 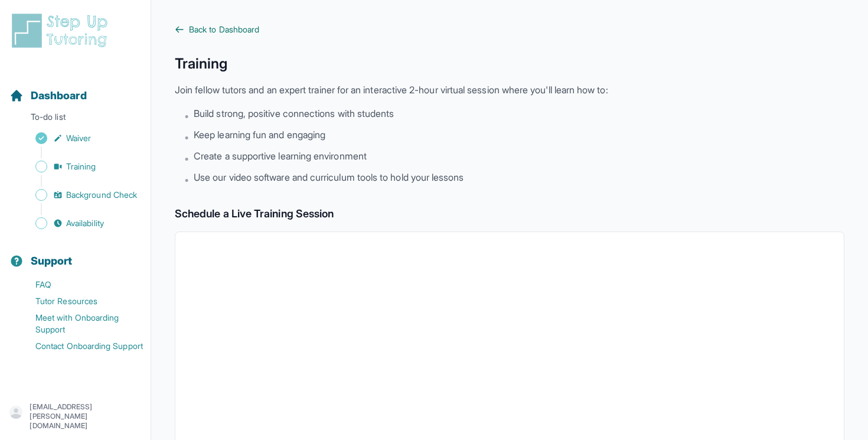 What do you see at coordinates (328, 177) in the screenshot?
I see `span: Use our video software and curriculum tools to hold your lessons` at bounding box center [328, 177].